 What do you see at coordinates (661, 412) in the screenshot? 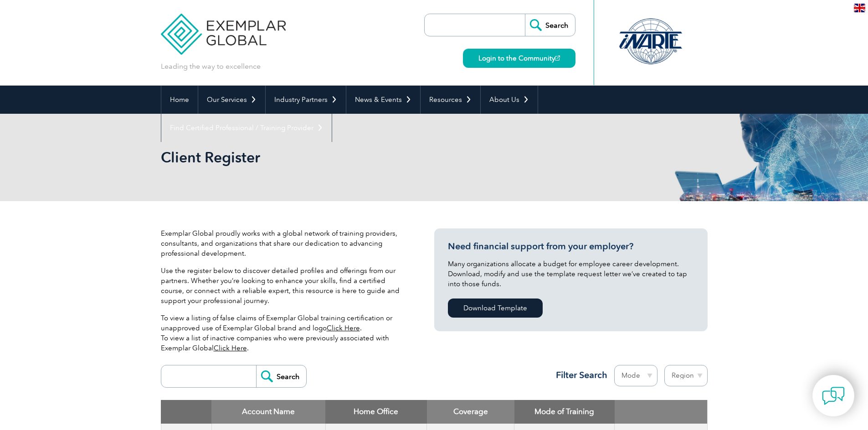
I see `th: : activate to sort column ascending` at bounding box center [661, 412].